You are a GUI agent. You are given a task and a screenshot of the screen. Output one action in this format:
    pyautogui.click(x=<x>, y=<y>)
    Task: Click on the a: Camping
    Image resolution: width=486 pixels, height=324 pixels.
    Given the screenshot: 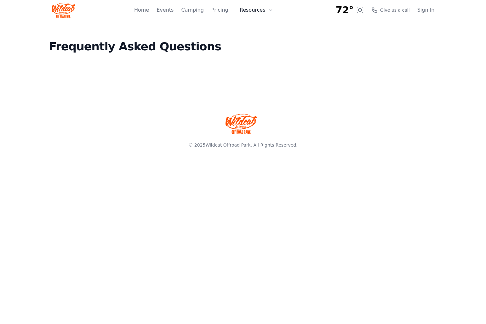 What is the action you would take?
    pyautogui.click(x=192, y=10)
    